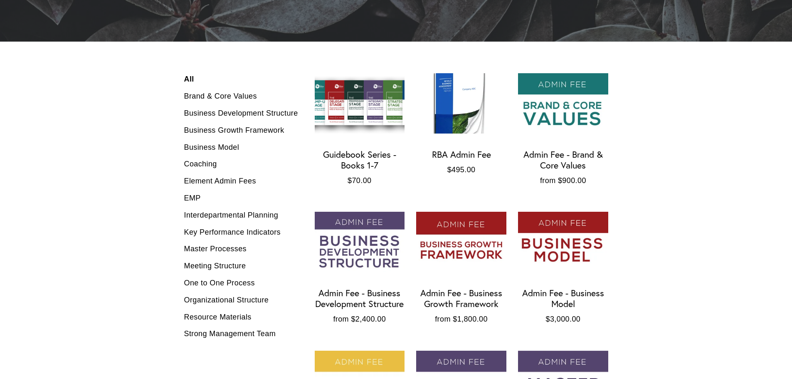  Describe the element at coordinates (241, 266) in the screenshot. I see `a: Meeting Structure` at that location.